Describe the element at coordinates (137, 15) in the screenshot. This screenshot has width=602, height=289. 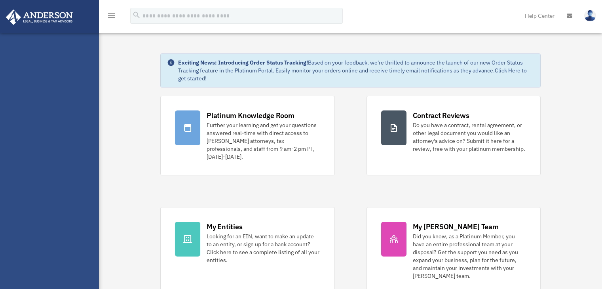
I see `i: search` at that location.